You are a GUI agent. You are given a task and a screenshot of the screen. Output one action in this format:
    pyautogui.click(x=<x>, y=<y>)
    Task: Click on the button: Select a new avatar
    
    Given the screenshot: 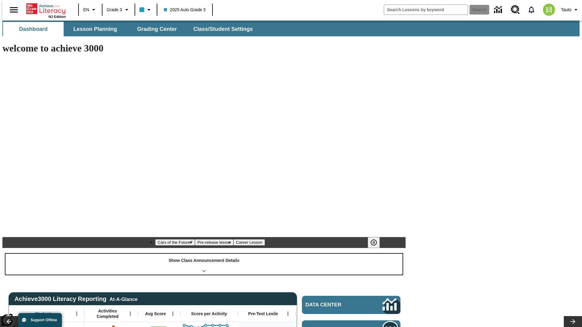 What is the action you would take?
    pyautogui.click(x=549, y=10)
    